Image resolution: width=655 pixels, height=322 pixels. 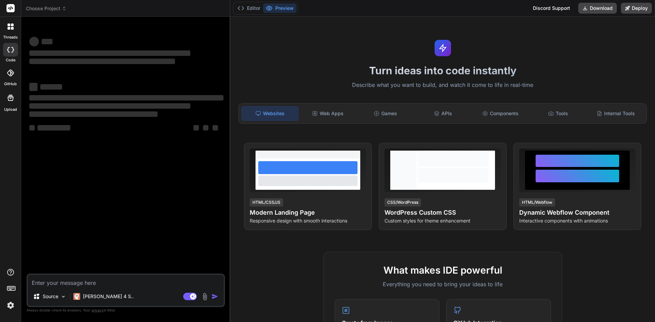 What do you see at coordinates (443, 270) in the screenshot?
I see `h2: What makes IDE powerful` at bounding box center [443, 270].